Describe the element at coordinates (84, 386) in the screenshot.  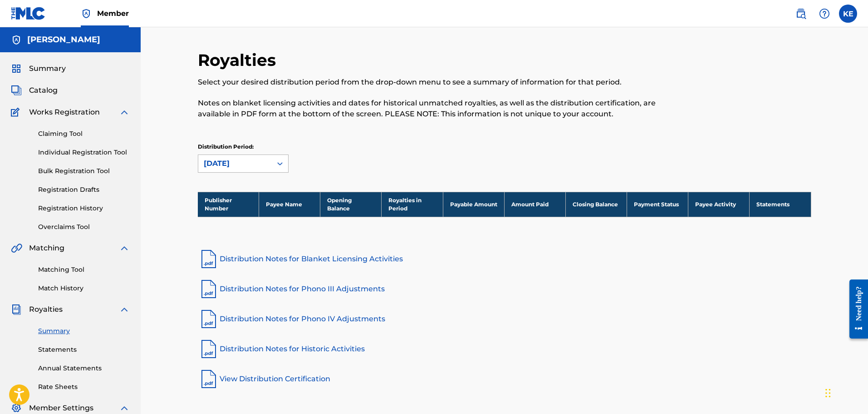
I see `a: Rate Sheets` at that location.